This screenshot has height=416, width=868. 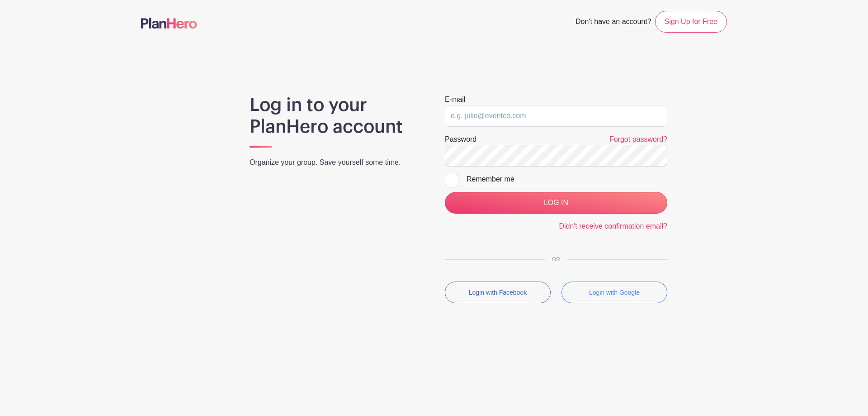 I want to click on span: OR, so click(x=556, y=259).